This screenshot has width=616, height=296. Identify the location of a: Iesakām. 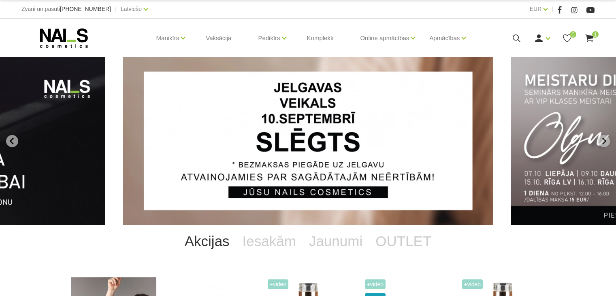
(270, 241).